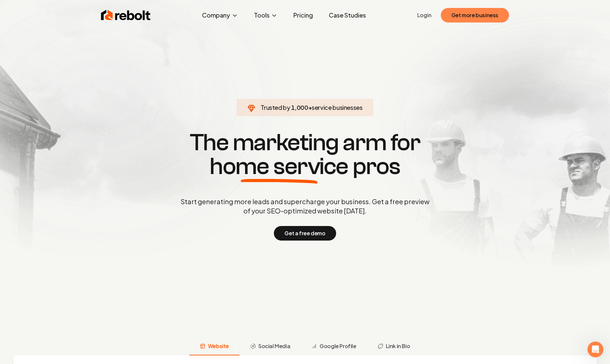 This screenshot has height=364, width=610. Describe the element at coordinates (305, 154) in the screenshot. I see `h1: The marketing arm for pros` at that location.